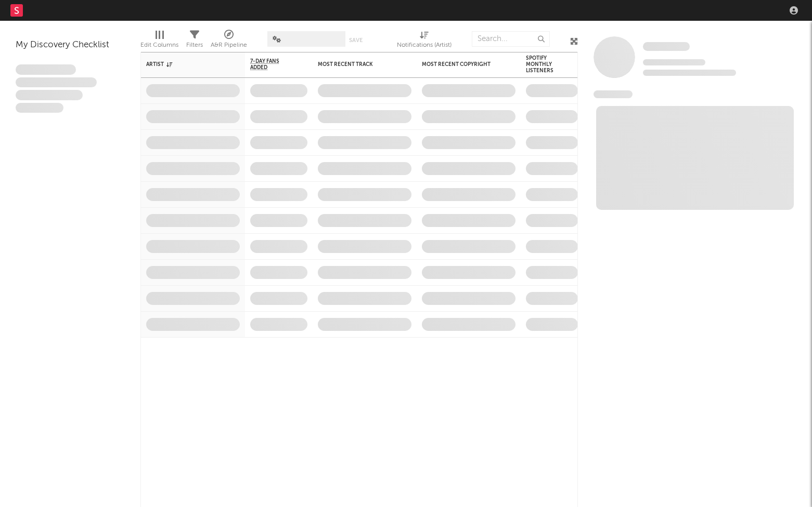 This screenshot has width=812, height=507. Describe the element at coordinates (46, 70) in the screenshot. I see `span: Lorem ipsum dolor` at that location.